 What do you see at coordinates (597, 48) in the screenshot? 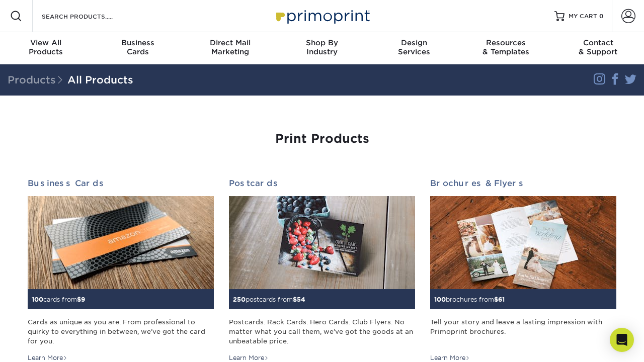
I see `a: Contact& Support` at bounding box center [597, 48].